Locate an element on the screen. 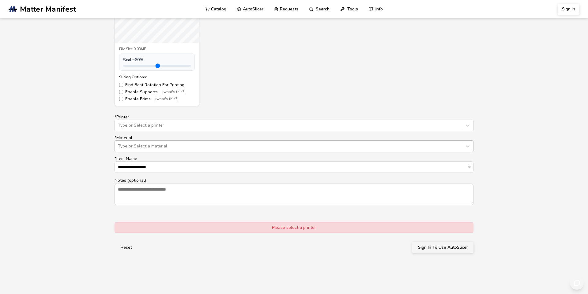  div: File Size: 0.03MB is located at coordinates (157, 49).